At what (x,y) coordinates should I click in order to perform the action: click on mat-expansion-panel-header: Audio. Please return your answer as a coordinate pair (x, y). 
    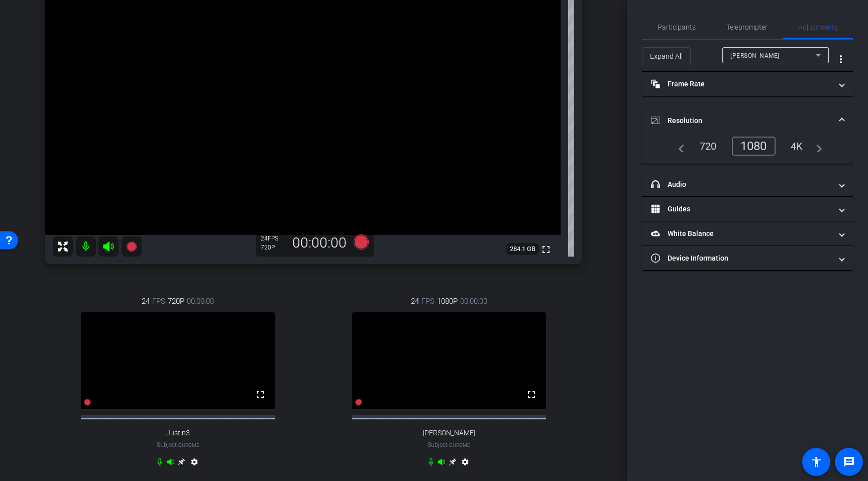
    Looking at the image, I should click on (747, 184).